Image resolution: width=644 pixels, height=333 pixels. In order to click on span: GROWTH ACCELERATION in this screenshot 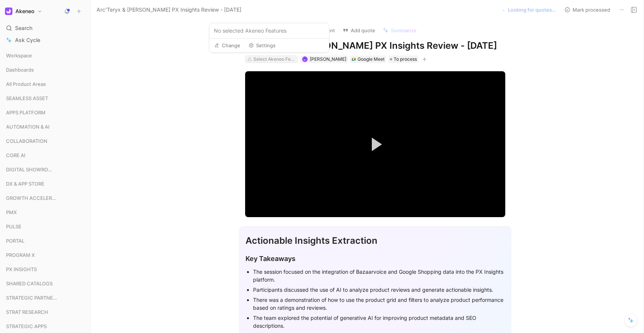, I will do `click(32, 198)`.